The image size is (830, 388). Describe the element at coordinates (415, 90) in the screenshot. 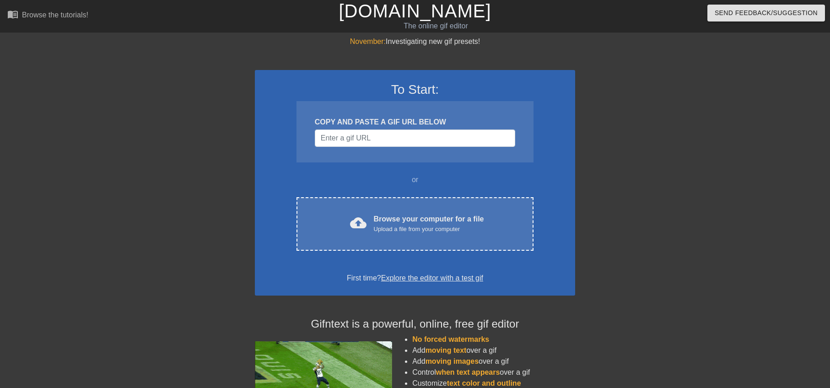

I see `h3: To Start:` at that location.